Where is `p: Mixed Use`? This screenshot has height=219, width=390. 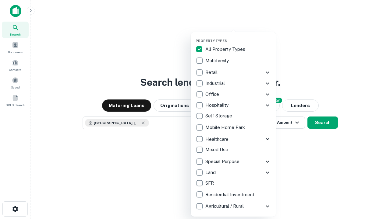
p: Mixed Use is located at coordinates (217, 150).